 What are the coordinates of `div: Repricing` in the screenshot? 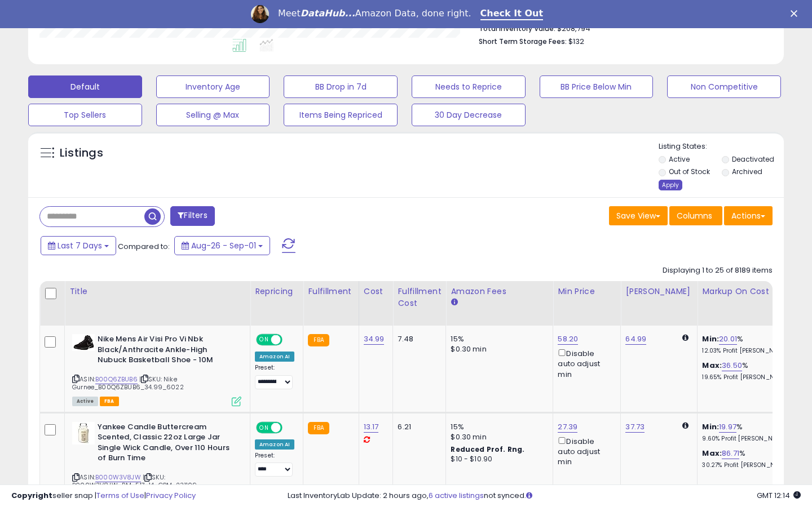 It's located at (276, 292).